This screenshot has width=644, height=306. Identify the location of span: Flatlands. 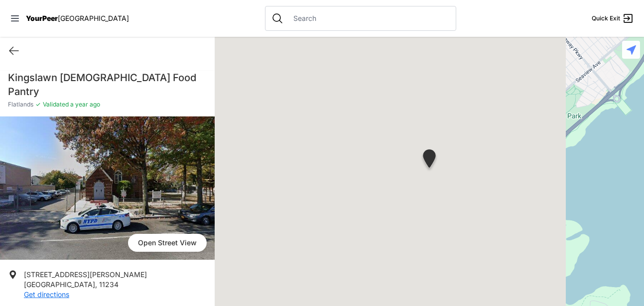
(21, 104).